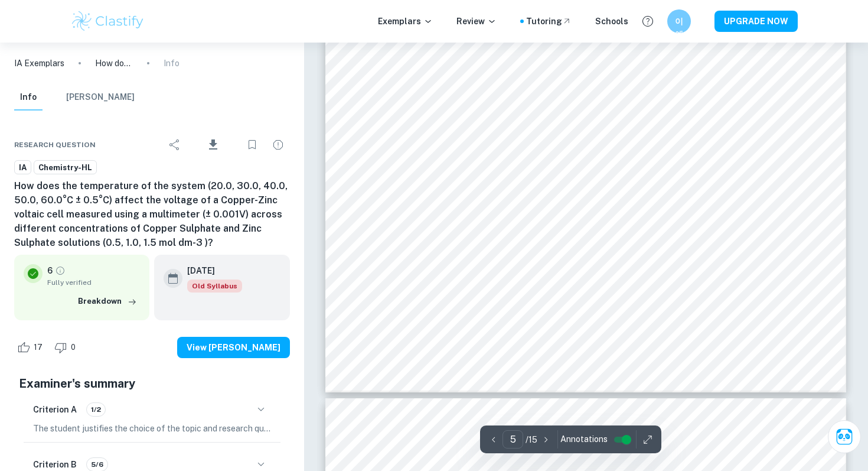  I want to click on h6: Criterion A, so click(55, 409).